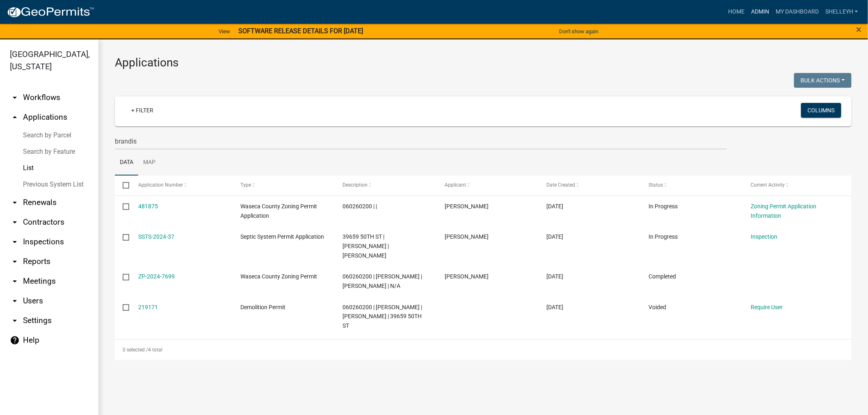 The height and width of the screenshot is (415, 868). I want to click on a: Home, so click(736, 12).